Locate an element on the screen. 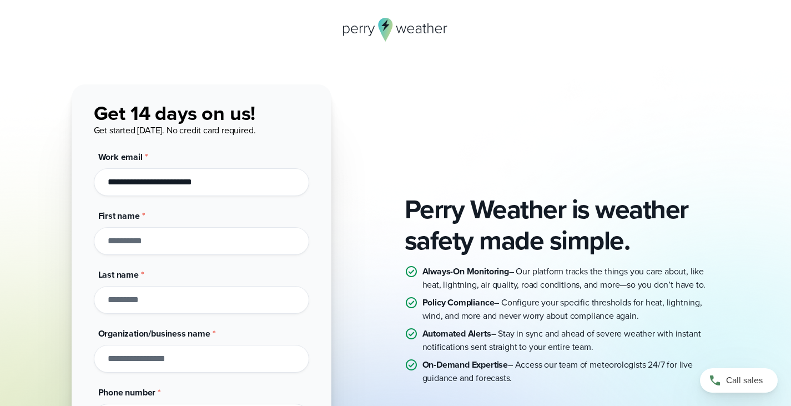 The image size is (791, 406). p: – Access our team of meteorologists 24/7 for live guidance and forecasts. is located at coordinates (571, 371).